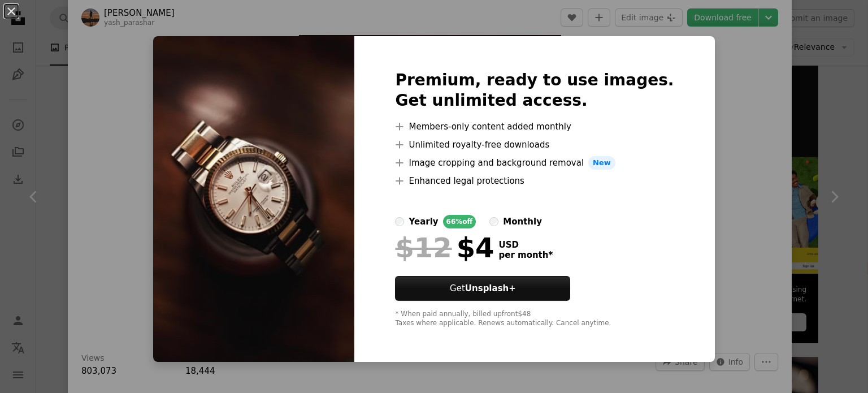 This screenshot has height=393, width=868. What do you see at coordinates (254, 199) in the screenshot?
I see `img: photo-1620625515032-6ed0c1790c75` at bounding box center [254, 199].